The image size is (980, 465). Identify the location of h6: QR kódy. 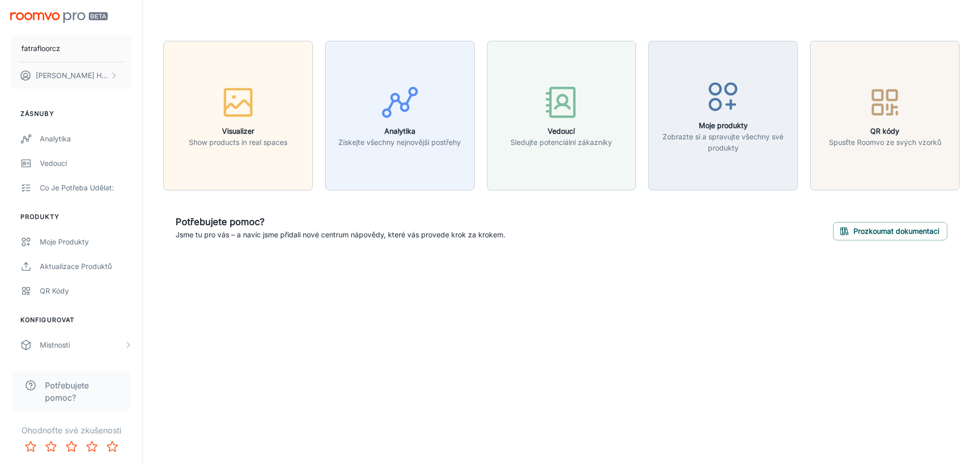
(885, 131).